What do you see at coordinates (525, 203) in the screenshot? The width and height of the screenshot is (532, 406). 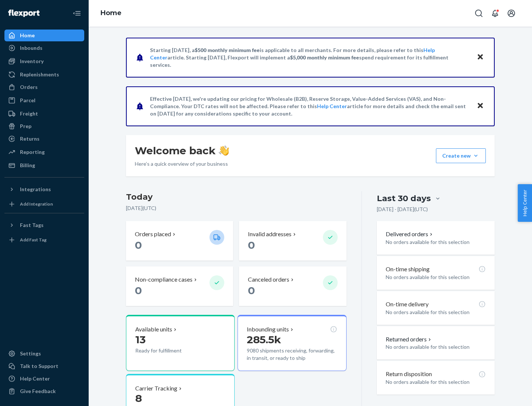 I see `span: Help Center` at bounding box center [525, 203].